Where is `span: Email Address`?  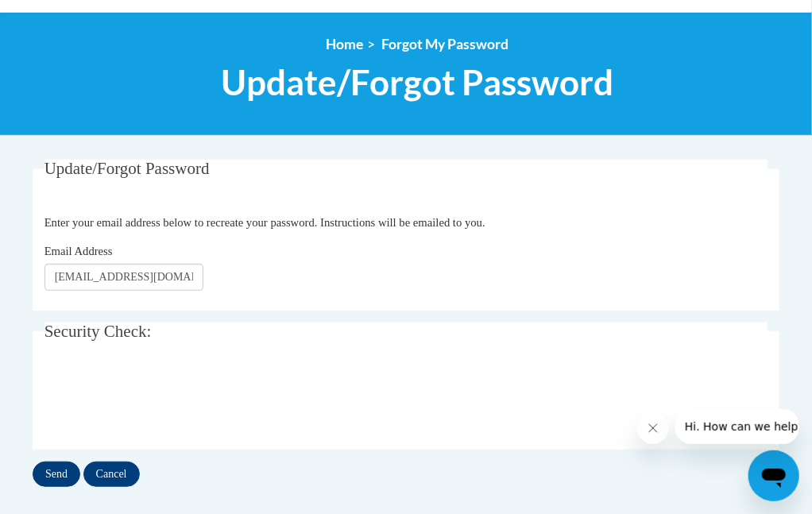
span: Email Address is located at coordinates (79, 251).